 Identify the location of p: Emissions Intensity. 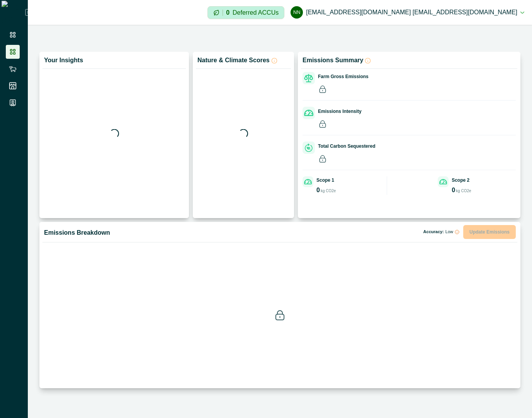
(339, 111).